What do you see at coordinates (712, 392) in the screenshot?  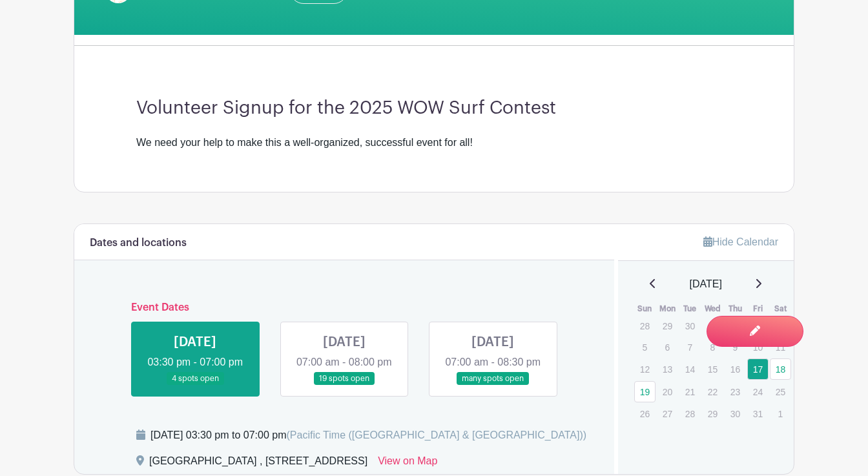 I see `p: 22` at bounding box center [712, 392].